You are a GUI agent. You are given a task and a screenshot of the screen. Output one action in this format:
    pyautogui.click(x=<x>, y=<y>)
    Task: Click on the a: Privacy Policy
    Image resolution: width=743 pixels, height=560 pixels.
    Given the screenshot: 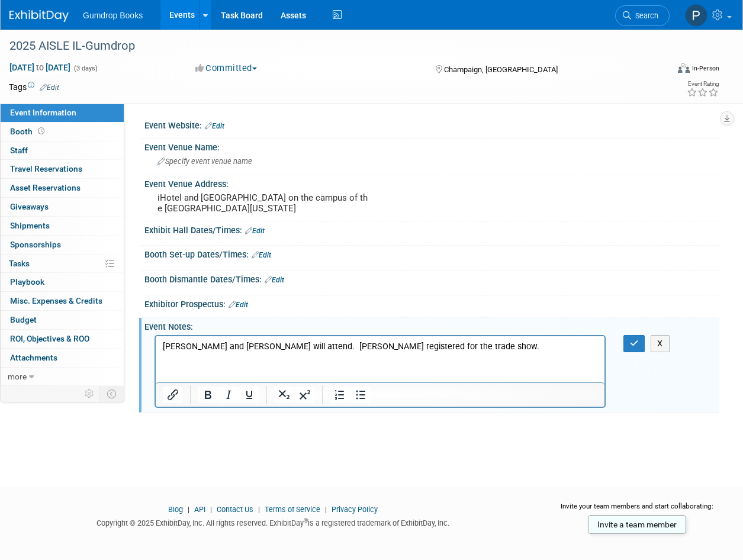 What is the action you would take?
    pyautogui.click(x=355, y=509)
    